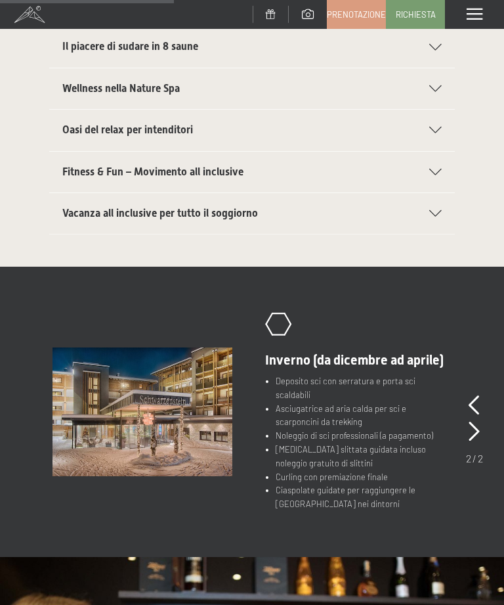 The height and width of the screenshot is (605, 504). I want to click on span: Richiesta, so click(416, 14).